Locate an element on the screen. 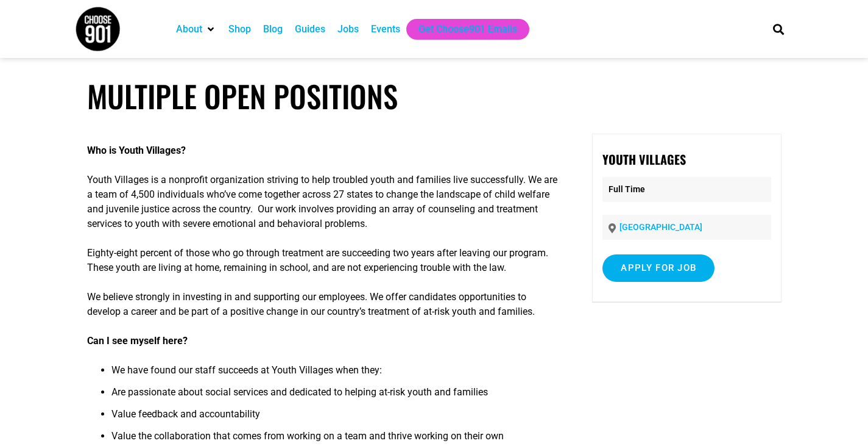 This screenshot has height=446, width=868. strong: Can I see myself here? is located at coordinates (137, 340).